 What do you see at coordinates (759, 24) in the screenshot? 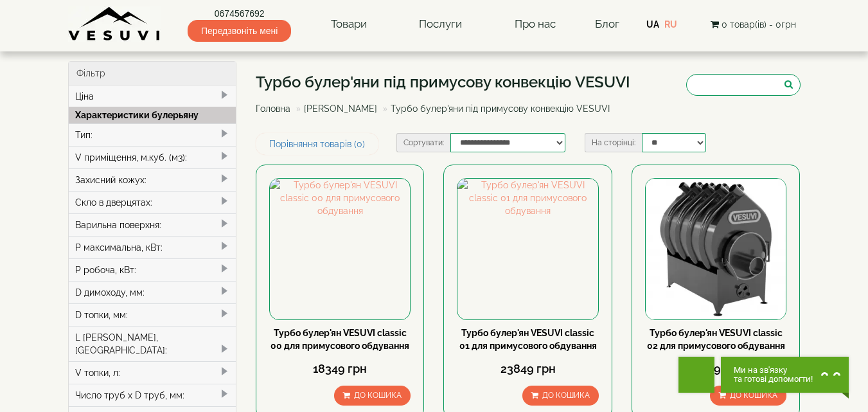
I see `span: 0 товар(ів) - 0грн` at bounding box center [759, 24].